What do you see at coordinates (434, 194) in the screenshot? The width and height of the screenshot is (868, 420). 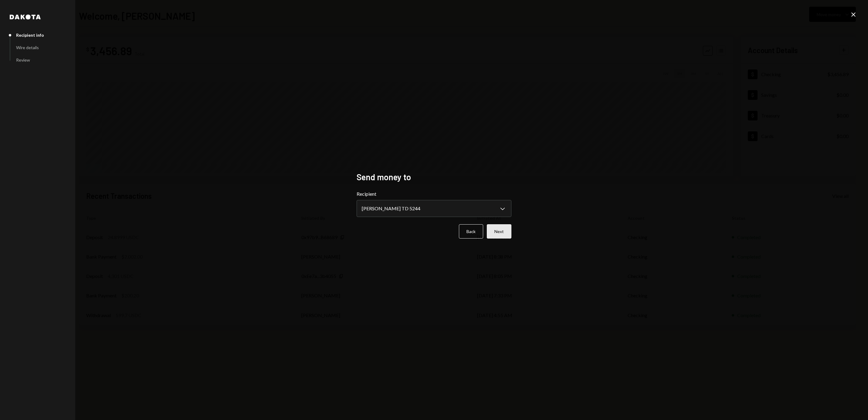 I see `label: Recipient` at bounding box center [434, 194].